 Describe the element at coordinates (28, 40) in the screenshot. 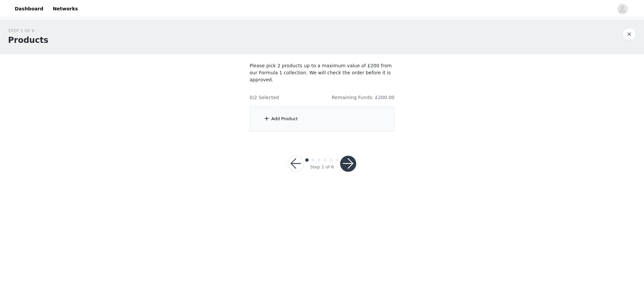

I see `h1: Products` at that location.